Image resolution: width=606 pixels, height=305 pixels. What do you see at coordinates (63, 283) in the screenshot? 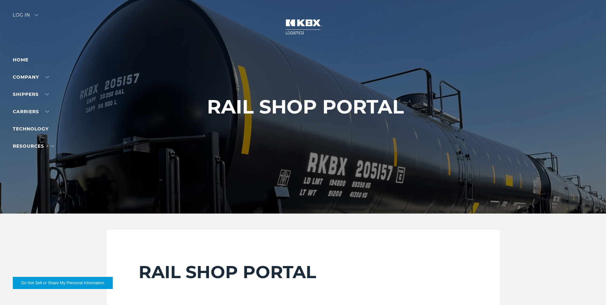
I see `button: Do Not Sell or Share My Personal Information` at bounding box center [63, 283].